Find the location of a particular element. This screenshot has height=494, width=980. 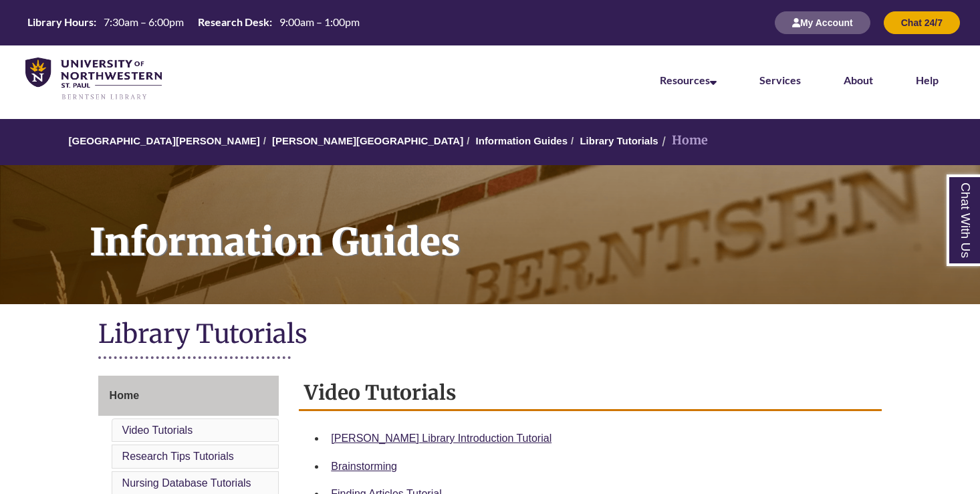

h1: Library Tutorials is located at coordinates (490, 335).